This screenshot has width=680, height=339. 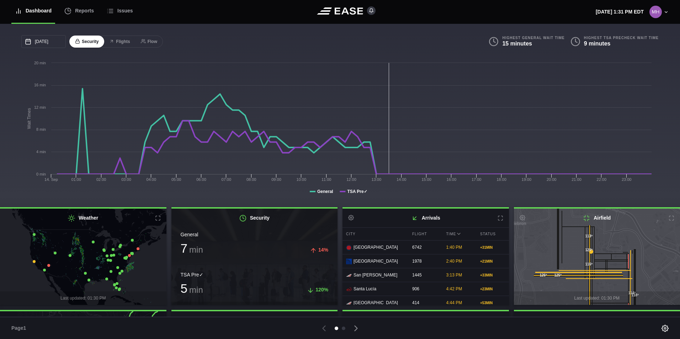 What do you see at coordinates (492, 303) in the screenshot?
I see `div: + 53 MIN` at bounding box center [492, 303].